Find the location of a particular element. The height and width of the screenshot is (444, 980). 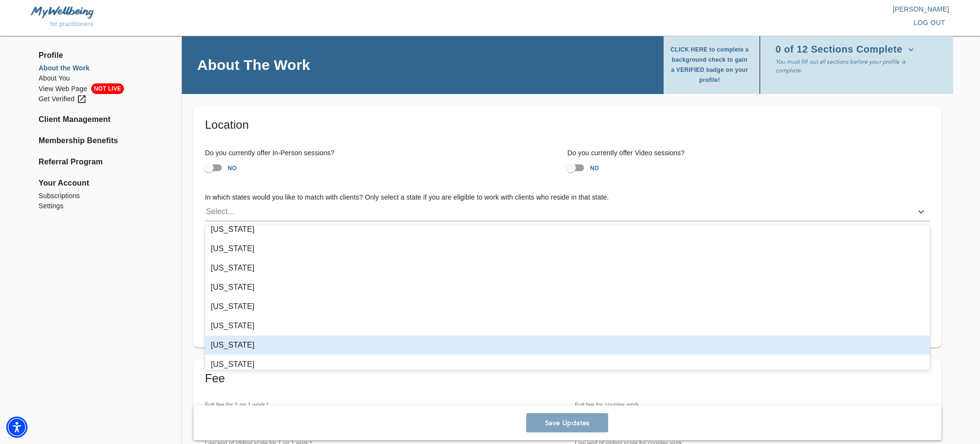

div: Get Verified is located at coordinates (63, 99).